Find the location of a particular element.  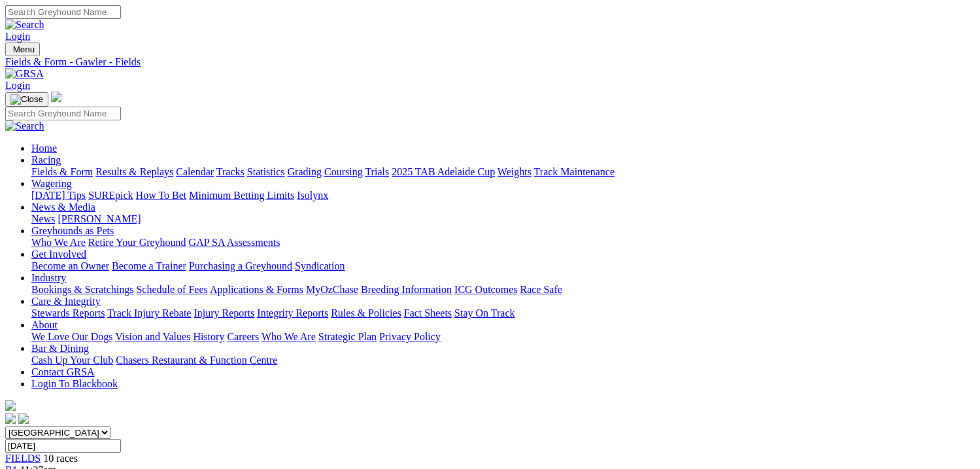

div: Industry is located at coordinates (503, 290).